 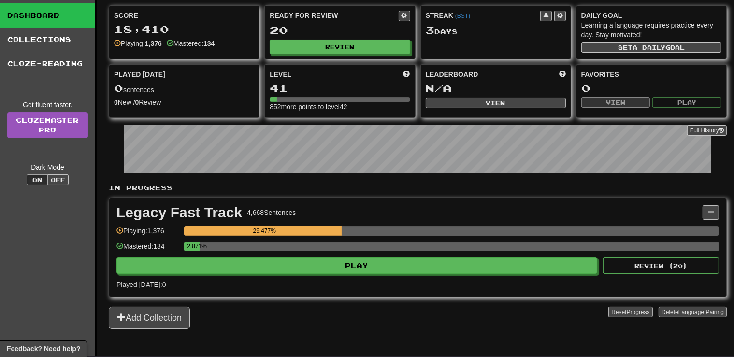 What do you see at coordinates (47, 125) in the screenshot?
I see `a: ClozemasterPro` at bounding box center [47, 125].